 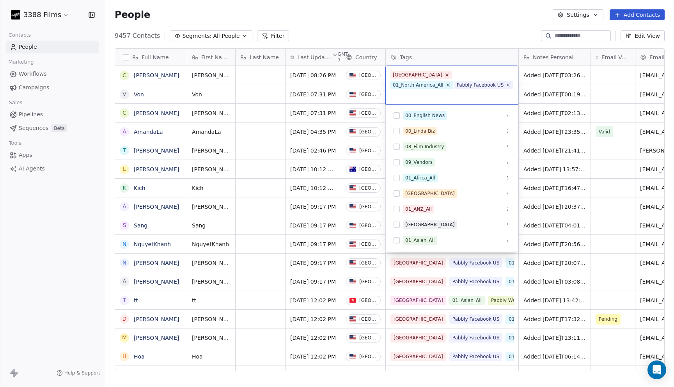 I want to click on div: 00_Linda Biz, so click(x=420, y=131).